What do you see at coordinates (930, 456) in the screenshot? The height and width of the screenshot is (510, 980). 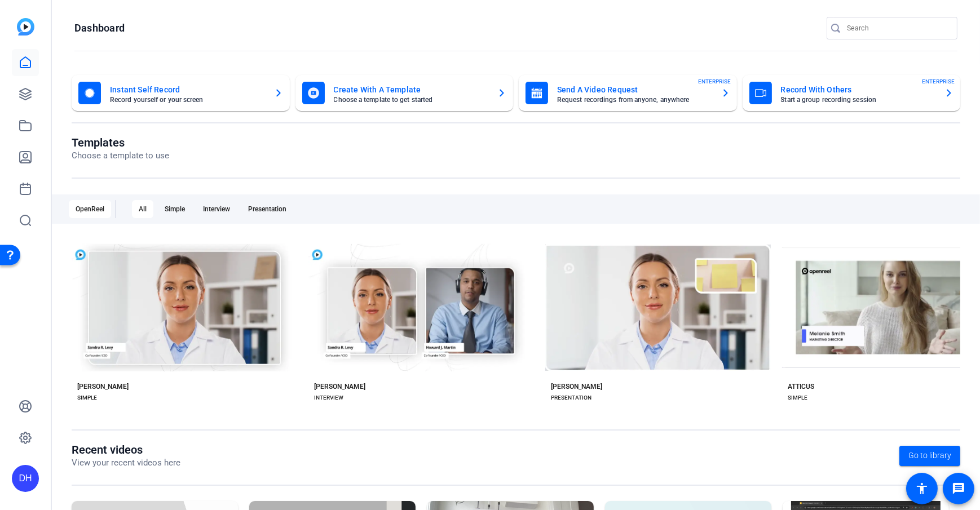 I see `a: Go to library` at bounding box center [930, 456].